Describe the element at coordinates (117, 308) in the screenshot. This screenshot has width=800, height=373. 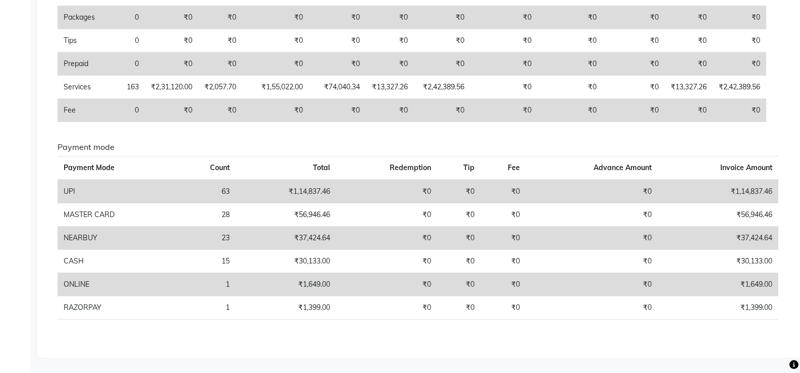
I see `td: RAZORPAY` at that location.